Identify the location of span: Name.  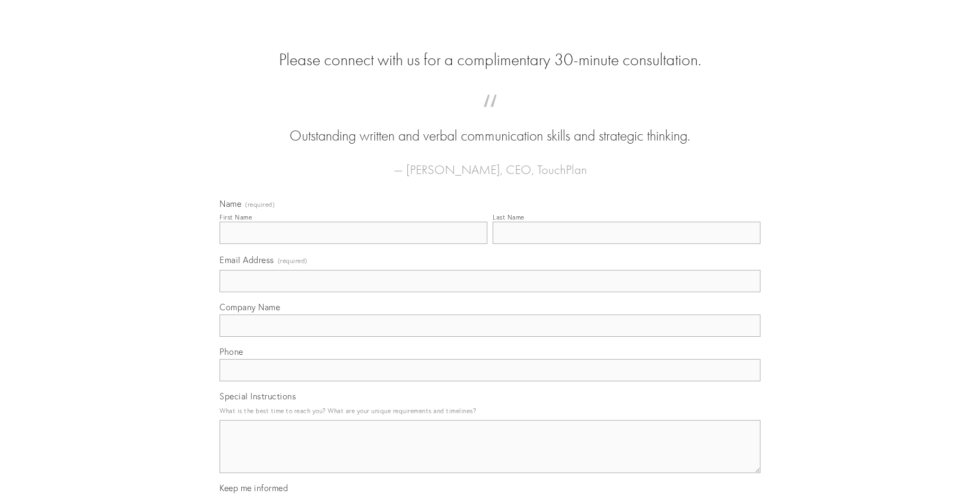
(230, 203).